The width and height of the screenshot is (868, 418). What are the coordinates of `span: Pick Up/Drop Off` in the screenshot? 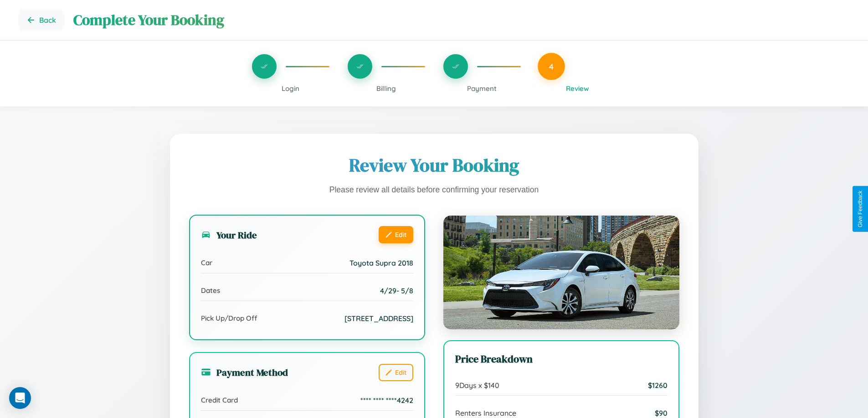 It's located at (229, 318).